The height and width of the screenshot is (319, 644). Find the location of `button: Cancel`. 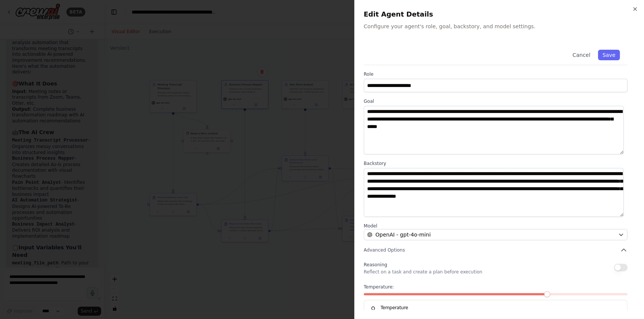

button: Cancel is located at coordinates (581, 55).